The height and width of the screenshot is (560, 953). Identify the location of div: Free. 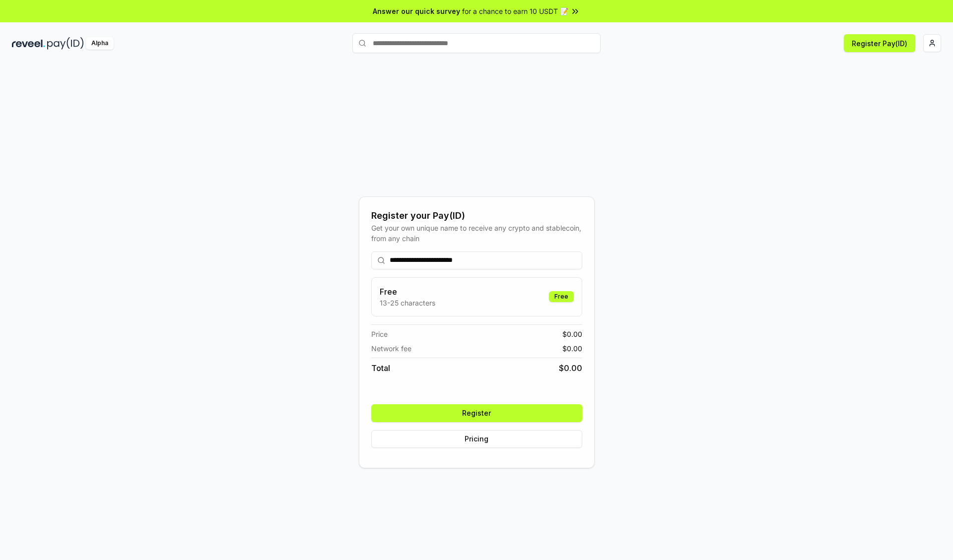
(561, 296).